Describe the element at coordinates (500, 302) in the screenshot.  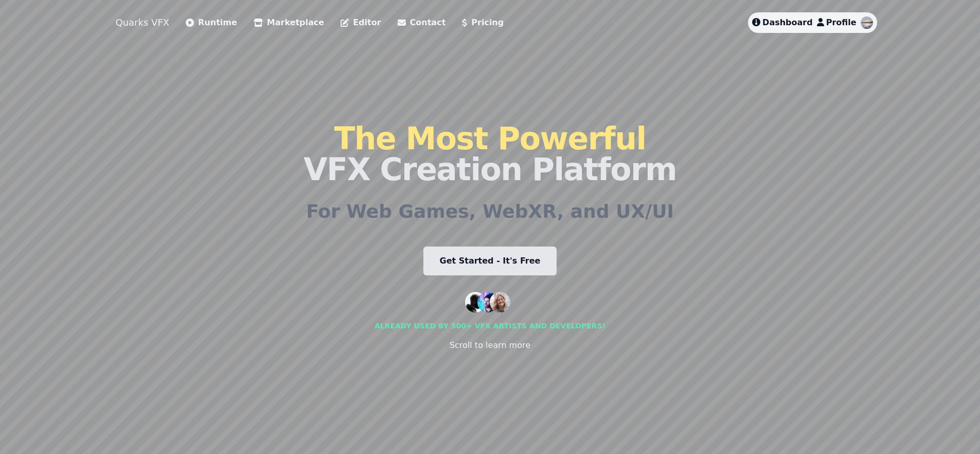
I see `img: customer 3` at that location.